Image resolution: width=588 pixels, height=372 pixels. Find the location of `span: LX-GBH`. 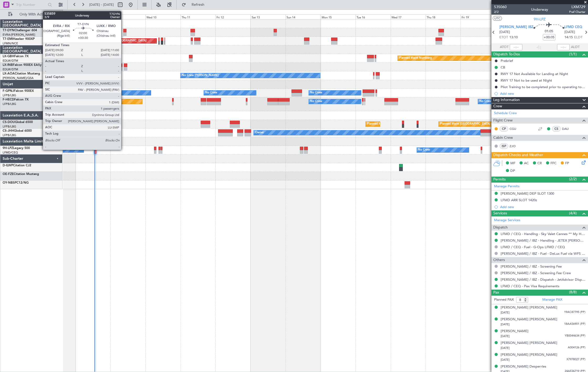

span: LX-GBH is located at coordinates (9, 56).